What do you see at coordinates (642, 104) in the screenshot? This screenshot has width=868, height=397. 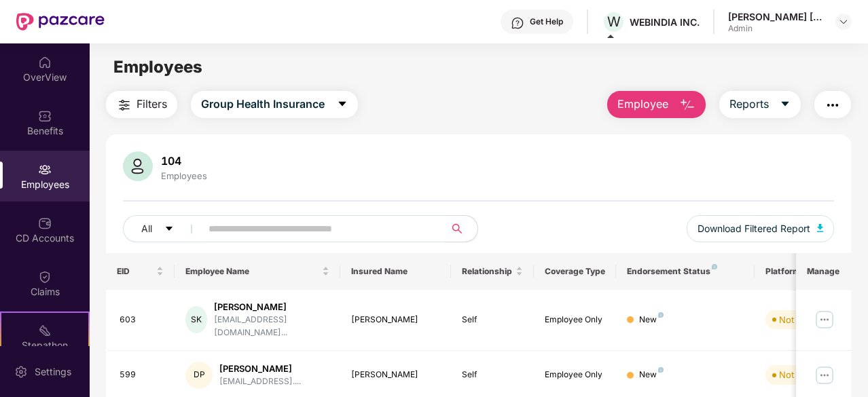 I see `span: Employee` at bounding box center [642, 104].